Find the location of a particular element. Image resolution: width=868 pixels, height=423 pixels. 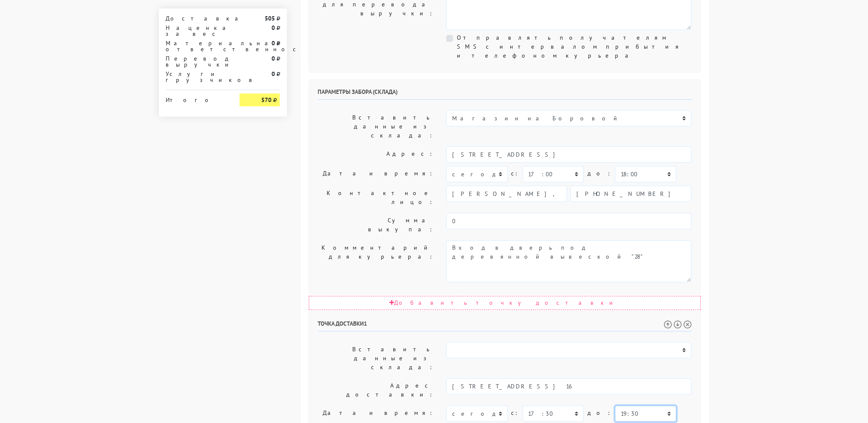

strong: 505 is located at coordinates (270, 19).